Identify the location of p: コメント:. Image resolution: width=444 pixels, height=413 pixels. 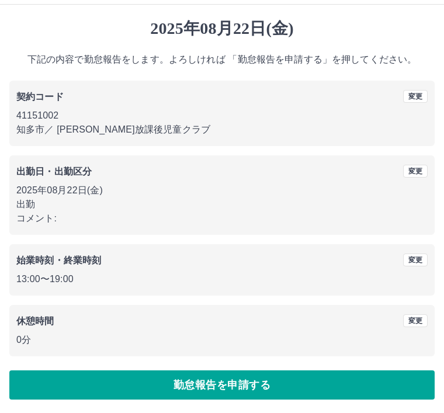
(222, 218).